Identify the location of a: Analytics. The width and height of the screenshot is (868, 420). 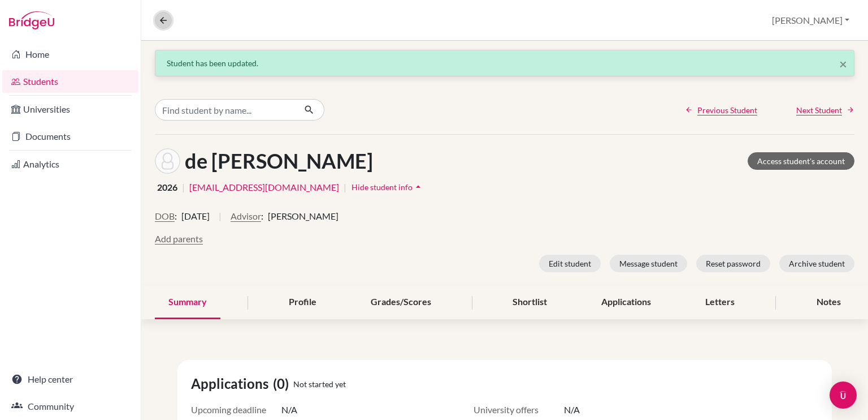
(70, 164).